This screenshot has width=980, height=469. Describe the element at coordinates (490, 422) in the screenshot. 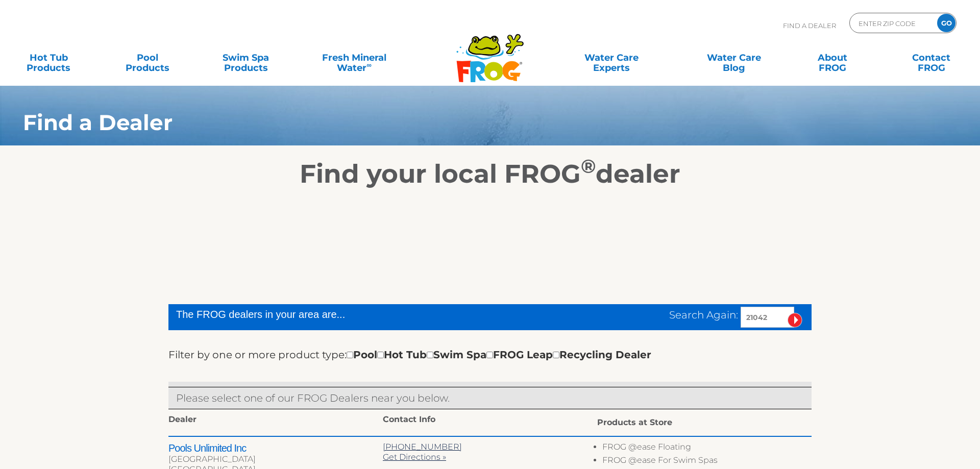

I see `div: Contact Info` at that location.